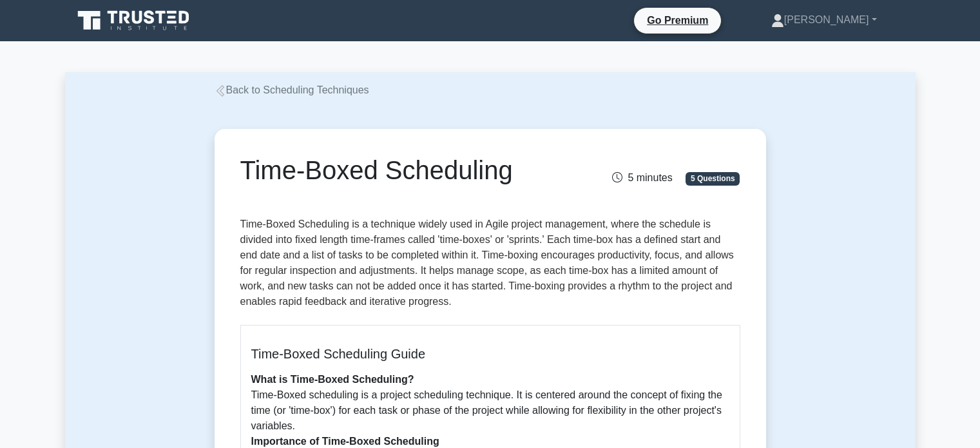 The height and width of the screenshot is (448, 980). What do you see at coordinates (642, 177) in the screenshot?
I see `span: 5 minutes` at bounding box center [642, 177].